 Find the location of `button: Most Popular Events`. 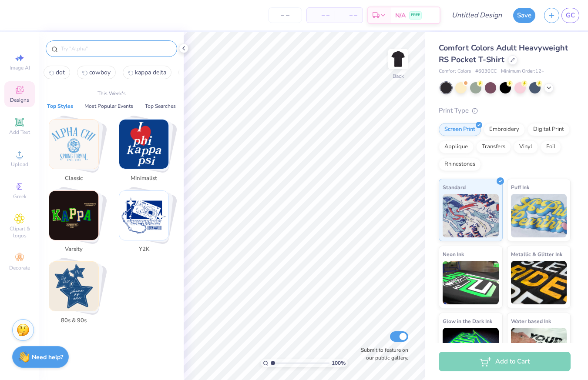

button: Most Popular Events is located at coordinates (109, 106).